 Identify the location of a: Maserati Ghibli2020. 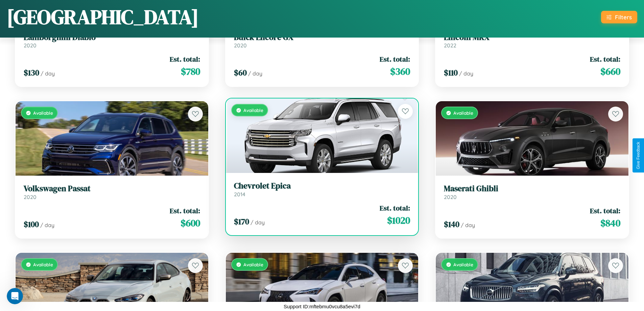
(532, 192).